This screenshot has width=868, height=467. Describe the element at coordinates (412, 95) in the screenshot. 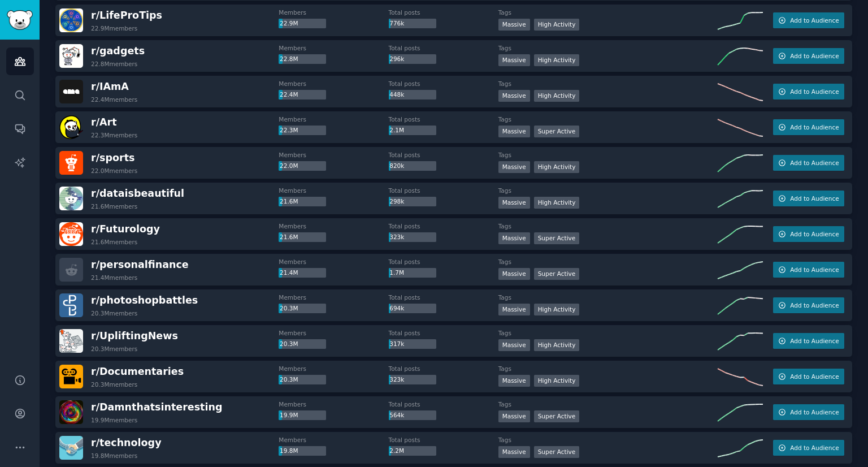

I see `div: 448k` at that location.